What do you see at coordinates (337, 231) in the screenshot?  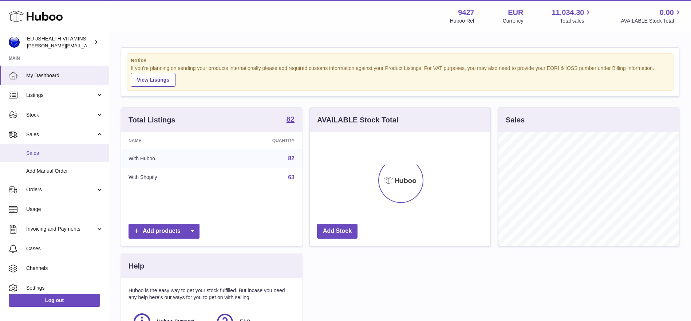 I see `a: Add Stock` at bounding box center [337, 231].